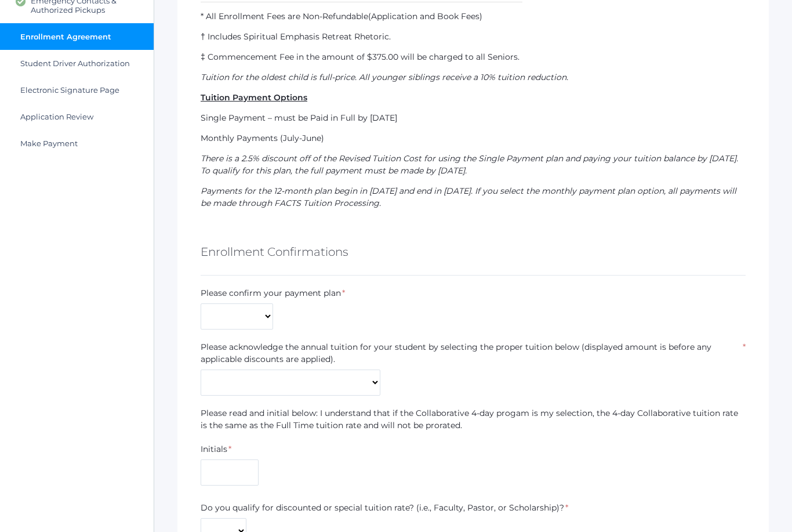 Image resolution: width=792 pixels, height=532 pixels. I want to click on em: There is a 2.5% discount off of the Revised Tuition Cost for using the Single Payment plan and pa..., so click(469, 165).